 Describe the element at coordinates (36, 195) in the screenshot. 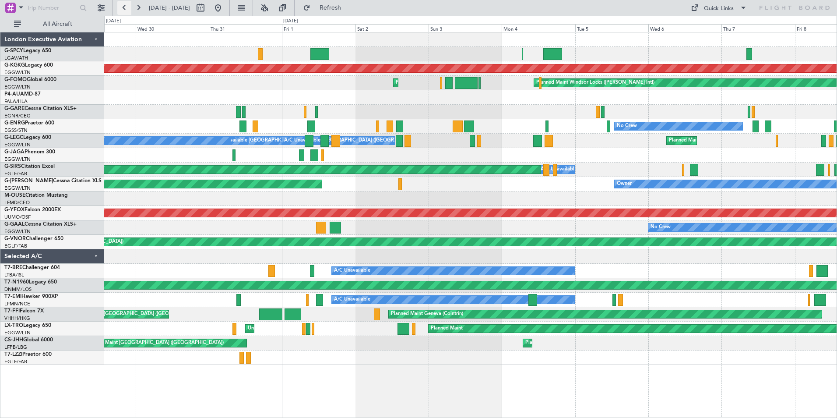

I see `a: M-OUSECitation Mustang` at that location.